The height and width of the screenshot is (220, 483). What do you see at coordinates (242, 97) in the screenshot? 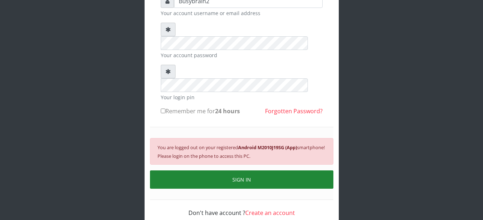
I see `small: Your login pin` at bounding box center [242, 97].